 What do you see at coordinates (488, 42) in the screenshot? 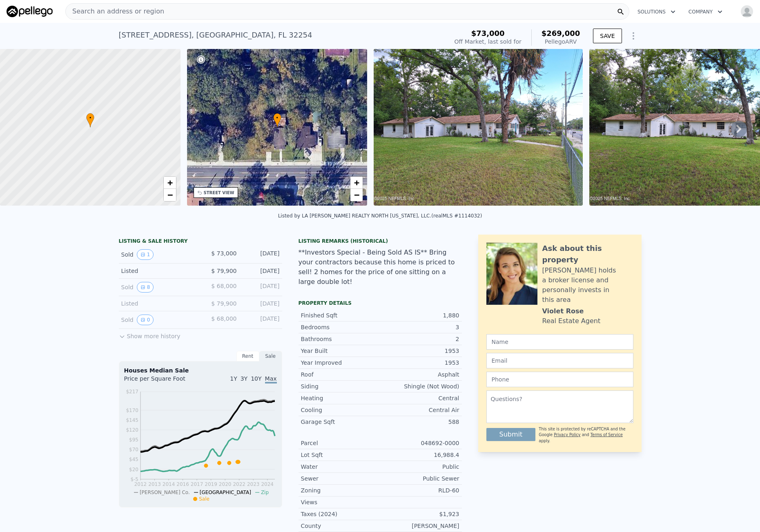
I see `div: Off Market, last sold for` at bounding box center [488, 42].